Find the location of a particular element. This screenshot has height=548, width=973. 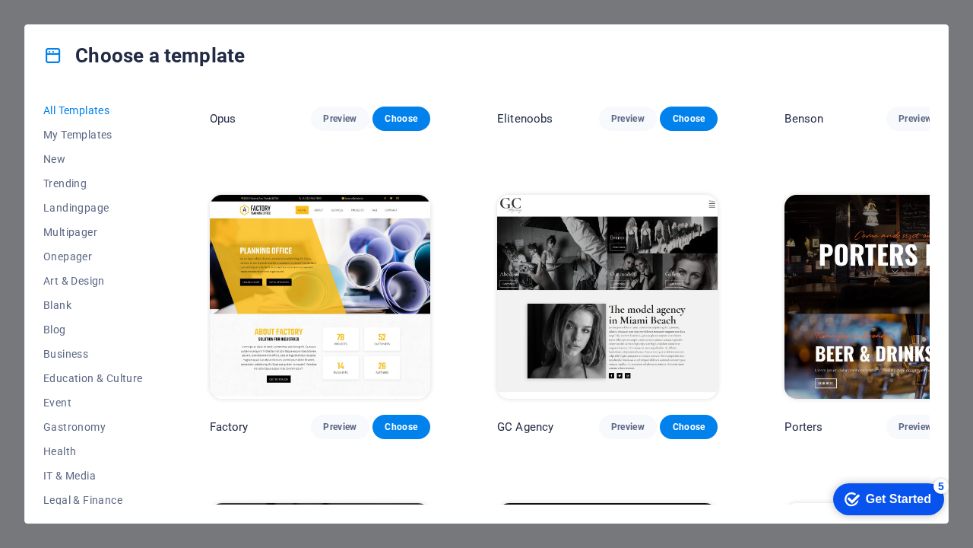

img: GC Agency is located at coordinates (608, 297).